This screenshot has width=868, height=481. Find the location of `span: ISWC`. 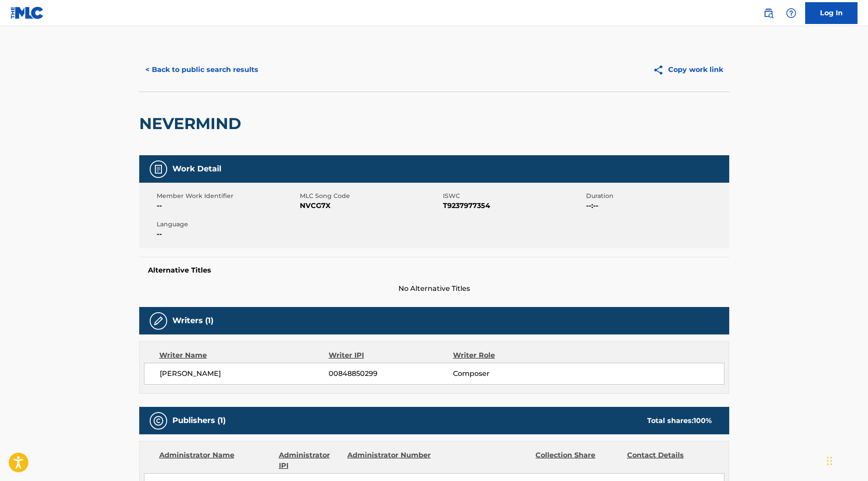

span: ISWC is located at coordinates (513, 196).